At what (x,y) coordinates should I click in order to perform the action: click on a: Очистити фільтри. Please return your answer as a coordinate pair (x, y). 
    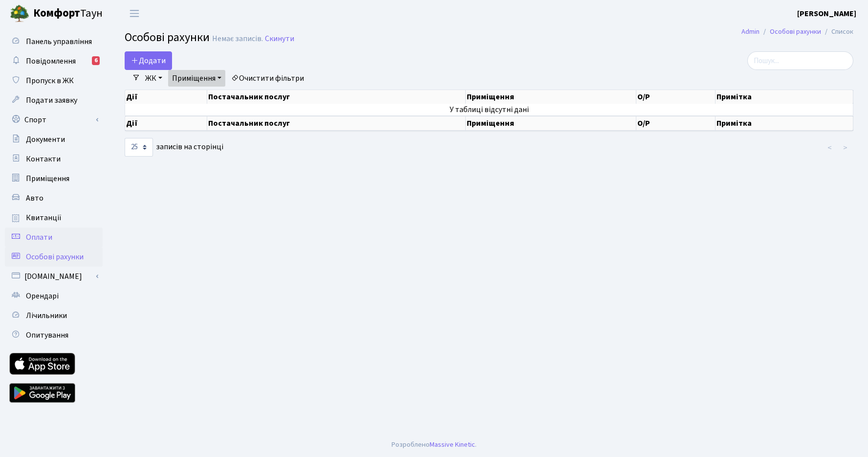
    Looking at the image, I should click on (267, 78).